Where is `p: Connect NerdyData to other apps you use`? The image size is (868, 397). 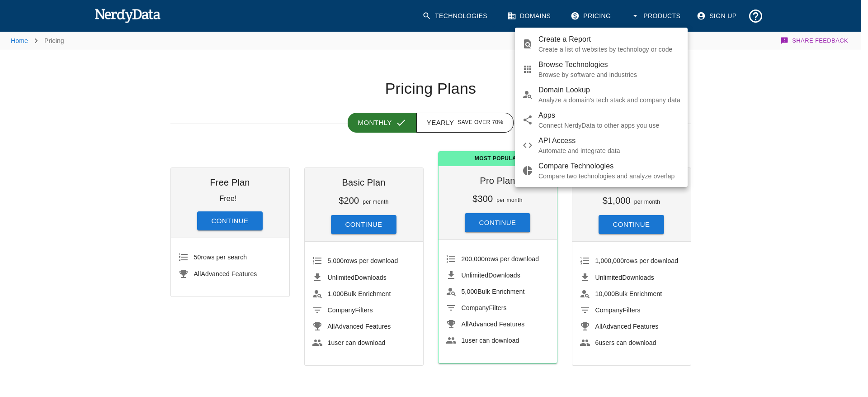 p: Connect NerdyData to other apps you use is located at coordinates (610, 126).